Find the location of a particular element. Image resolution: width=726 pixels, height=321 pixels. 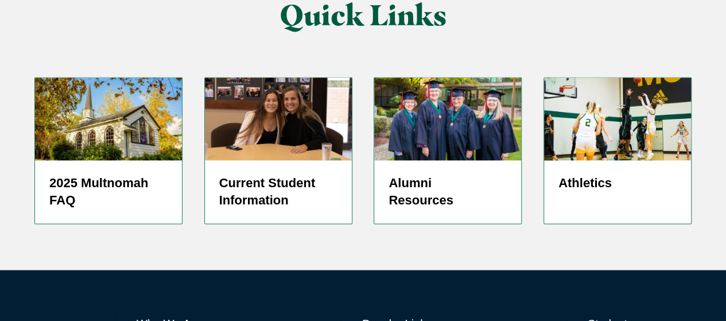

h5: Athletics is located at coordinates (617, 183).